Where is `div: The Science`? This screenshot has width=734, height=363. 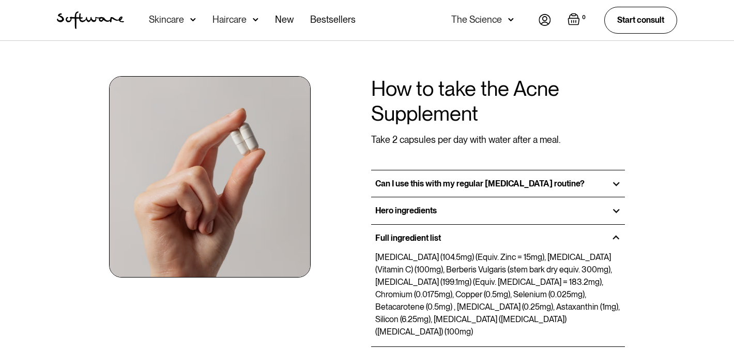
div: The Science is located at coordinates (477, 20).